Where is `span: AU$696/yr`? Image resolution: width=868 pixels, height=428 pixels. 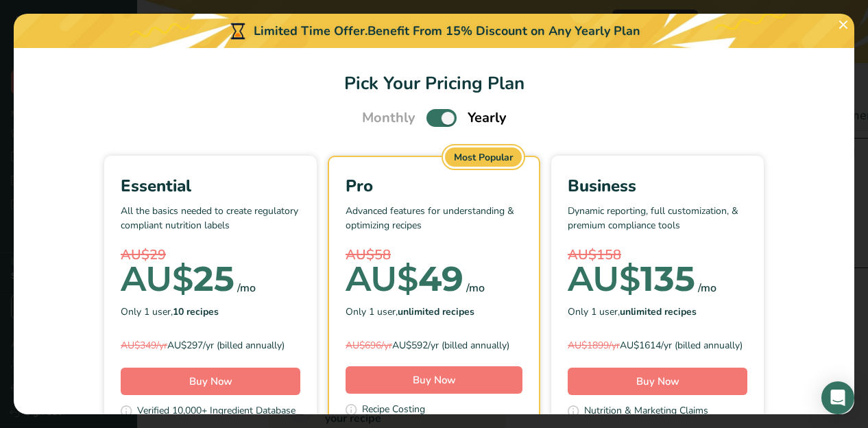 span: AU$696/yr is located at coordinates (369, 345).